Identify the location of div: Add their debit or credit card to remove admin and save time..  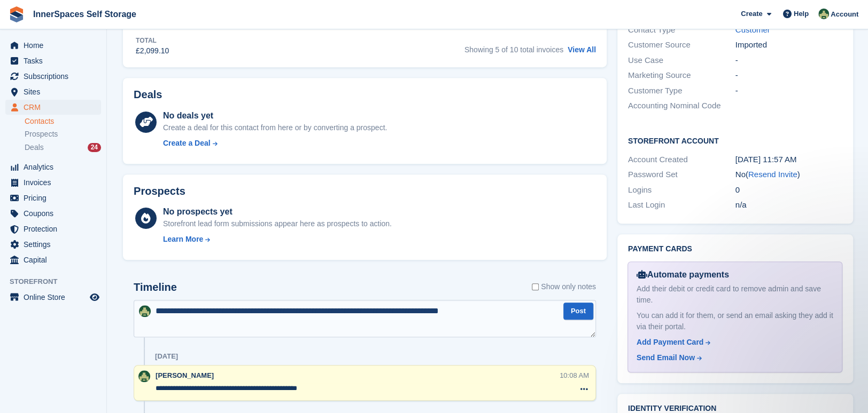
(735, 294).